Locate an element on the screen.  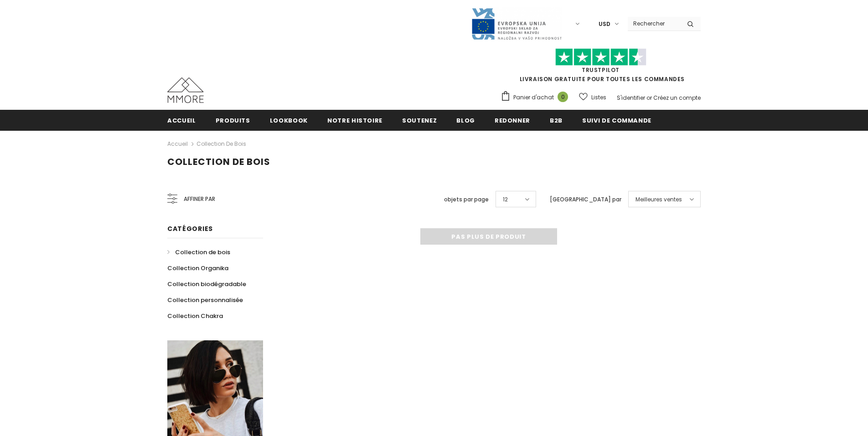
a: Listes is located at coordinates (592, 97).